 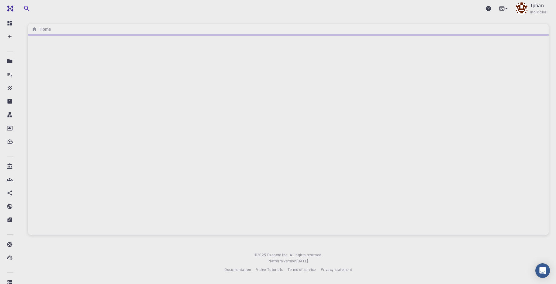 I want to click on img: logo, so click(x=9, y=9).